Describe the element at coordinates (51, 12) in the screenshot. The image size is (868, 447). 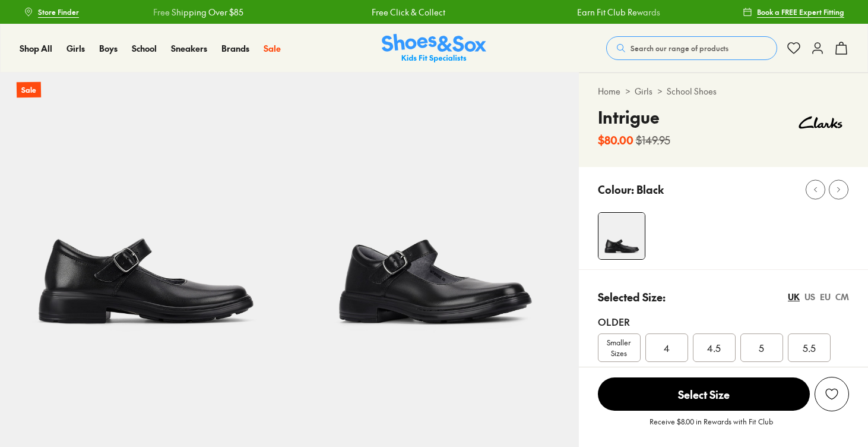
I see `a: Store Finder` at that location.